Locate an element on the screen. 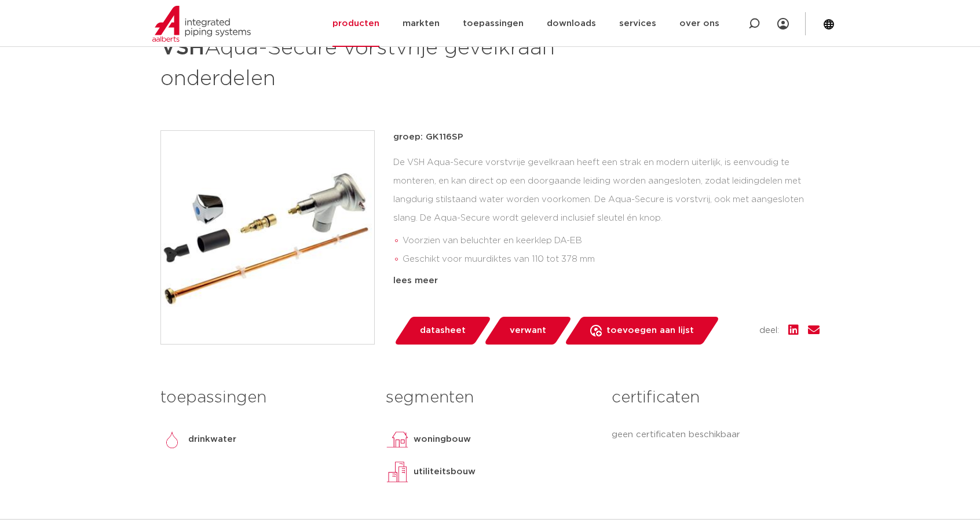 The width and height of the screenshot is (980, 520). p: groep: GK116SP is located at coordinates (607, 138).